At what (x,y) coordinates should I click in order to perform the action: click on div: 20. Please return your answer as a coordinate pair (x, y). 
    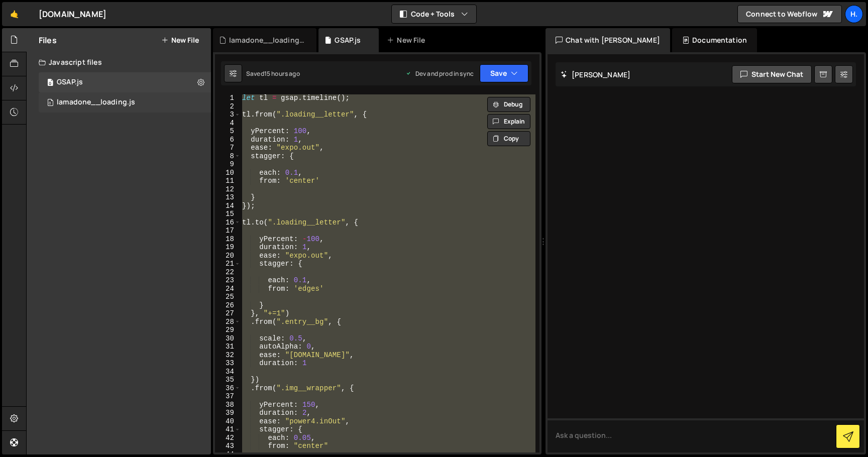
    Looking at the image, I should click on (227, 256).